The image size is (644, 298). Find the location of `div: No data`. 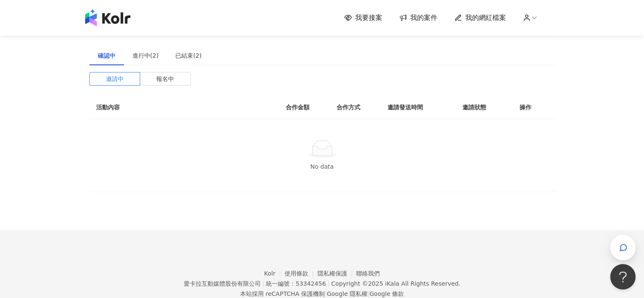

div: No data is located at coordinates (322, 166).